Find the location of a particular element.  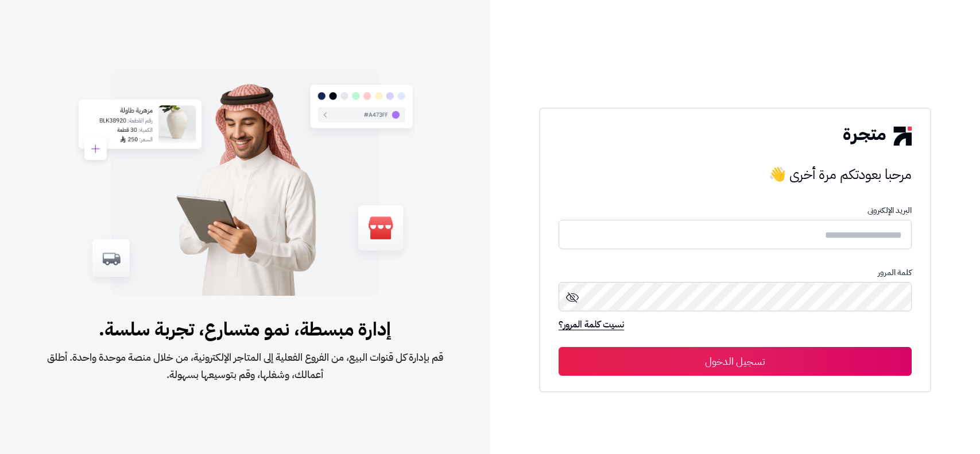

img: logo-2.png is located at coordinates (877, 135).